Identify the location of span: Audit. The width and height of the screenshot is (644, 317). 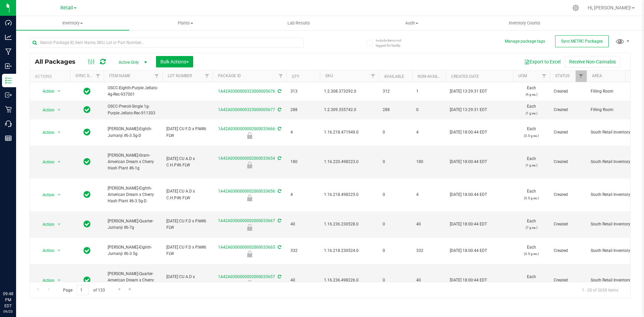
(412, 23).